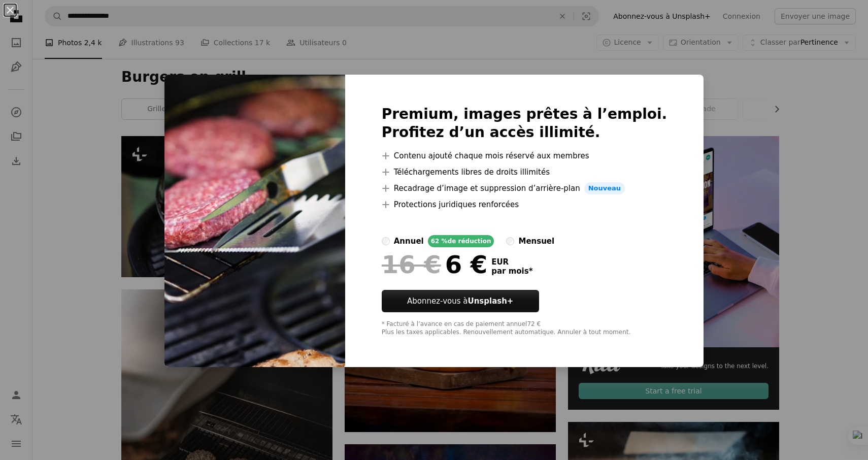  I want to click on strong: Unsplash+, so click(490, 301).